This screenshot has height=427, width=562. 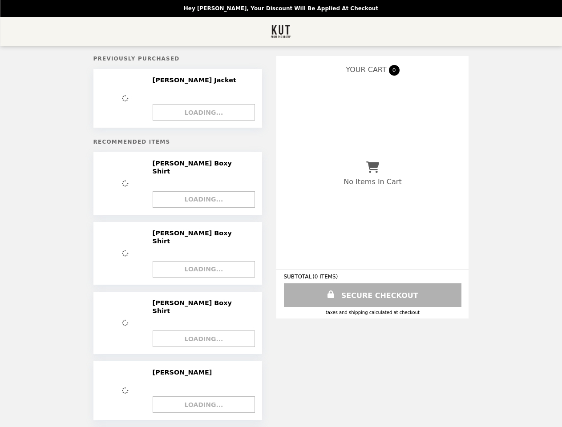 I want to click on span: 0, so click(x=394, y=70).